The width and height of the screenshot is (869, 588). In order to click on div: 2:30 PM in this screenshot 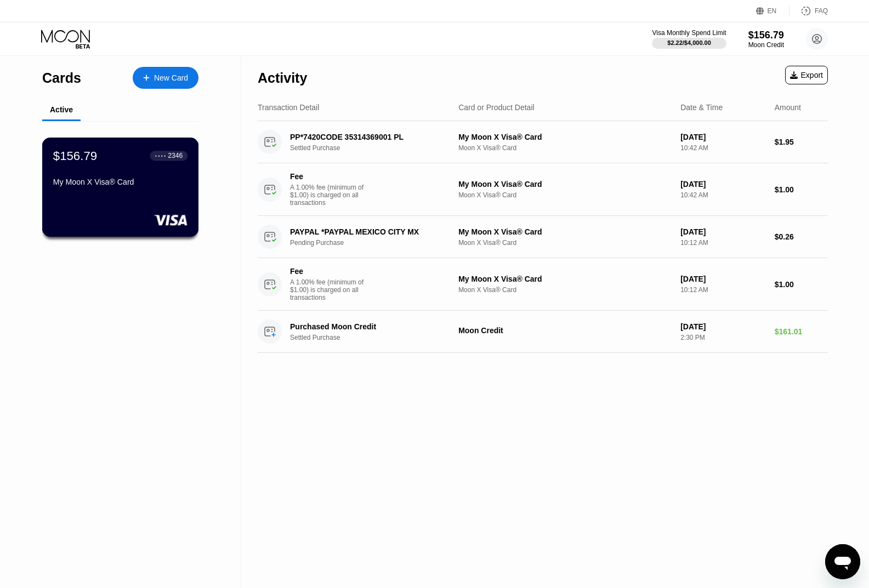, I will do `click(723, 338)`.